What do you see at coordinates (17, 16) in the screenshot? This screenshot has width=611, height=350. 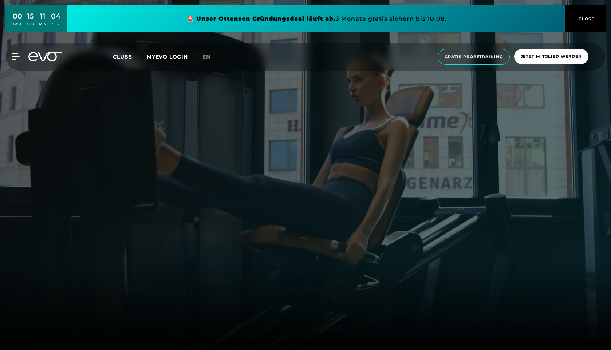 I see `div: 00` at bounding box center [17, 16].